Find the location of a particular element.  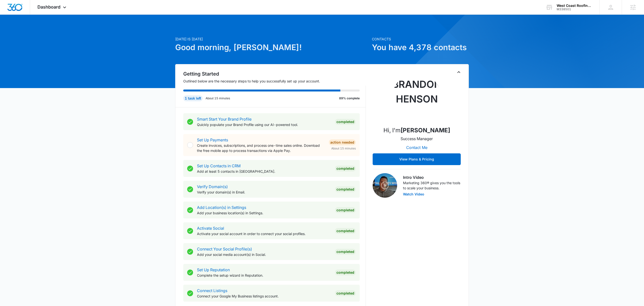

p: Add your social media account(s) in Social. is located at coordinates (264, 254).